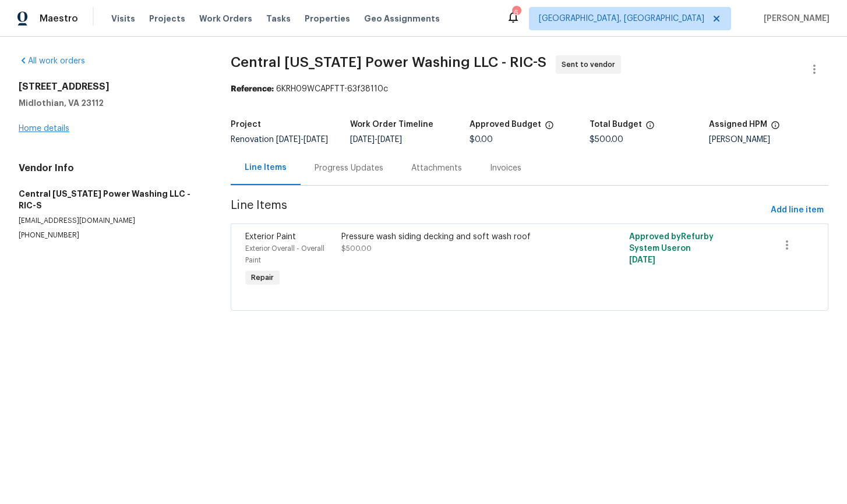 This screenshot has height=504, width=847. What do you see at coordinates (270, 237) in the screenshot?
I see `span: Exterior Paint` at bounding box center [270, 237].